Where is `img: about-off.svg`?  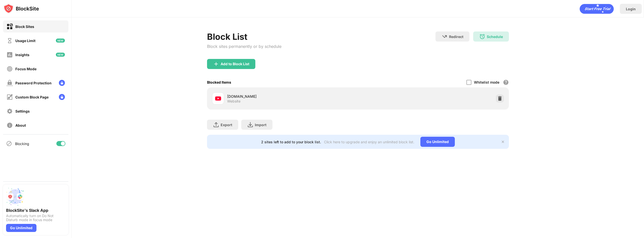 img: about-off.svg is located at coordinates (9, 125).